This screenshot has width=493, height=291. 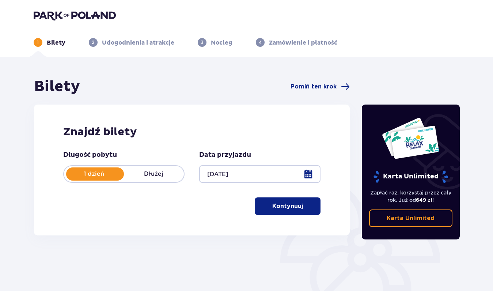 I want to click on p: Zamówienie i płatność, so click(x=303, y=43).